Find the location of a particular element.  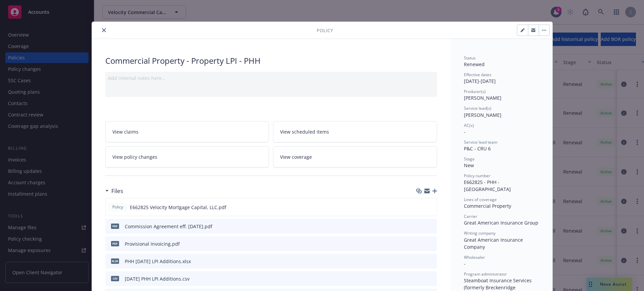

span: Policy number is located at coordinates (477, 175).